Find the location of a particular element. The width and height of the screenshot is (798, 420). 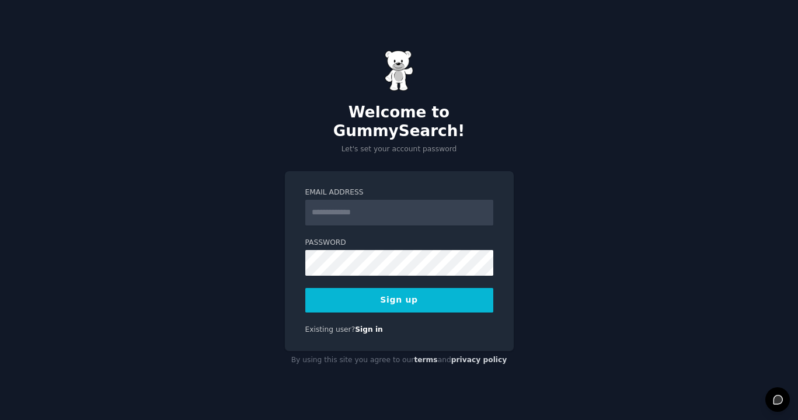

a: Sign in is located at coordinates (369, 329).